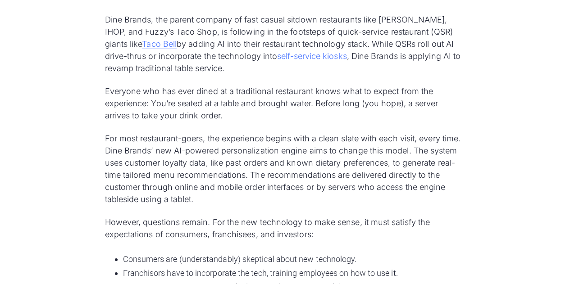  I want to click on a: self-service kiosks, so click(312, 56).